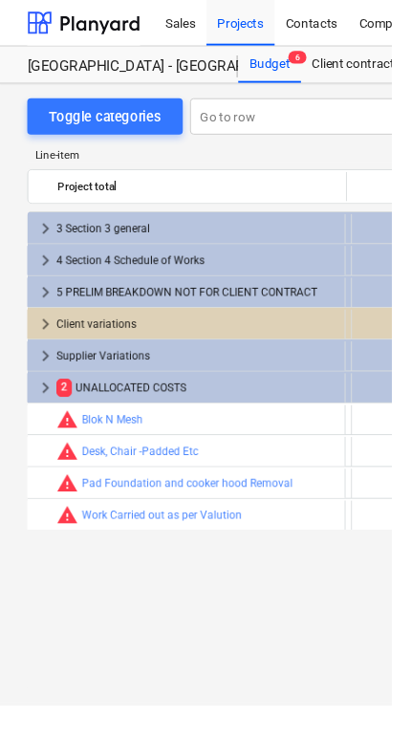  Describe the element at coordinates (197, 508) in the screenshot. I see `a: Pad Foundation and cooker hood Removal` at that location.